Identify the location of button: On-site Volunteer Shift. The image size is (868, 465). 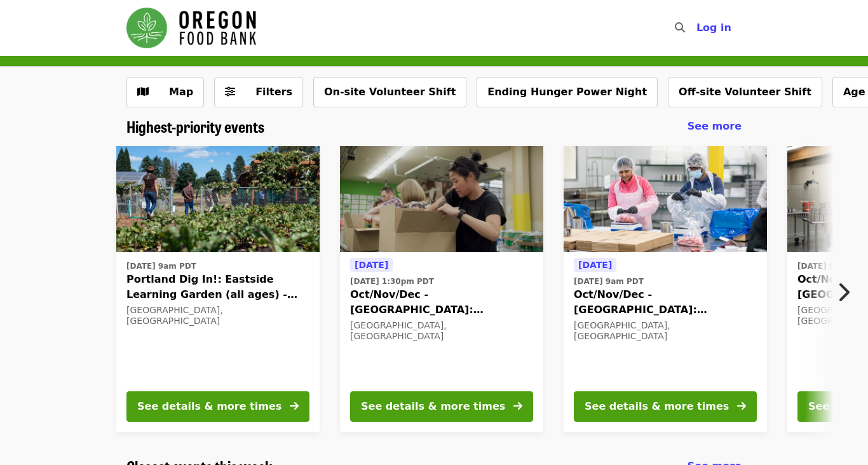
(389, 92).